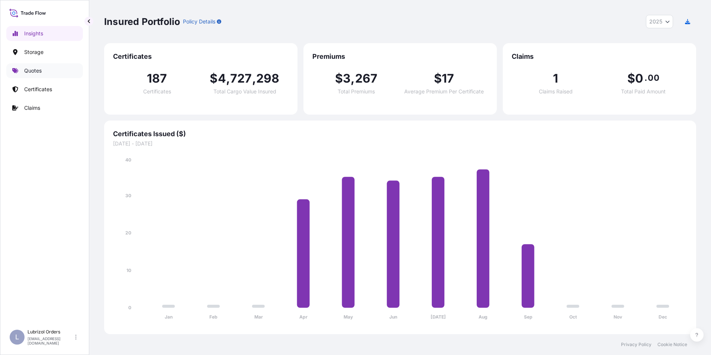  What do you see at coordinates (130, 307) in the screenshot?
I see `tspan: 0` at bounding box center [130, 307].